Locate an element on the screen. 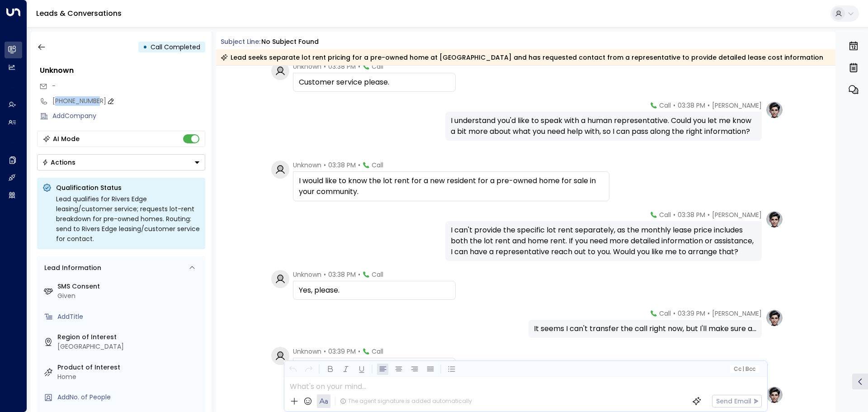  div: Lead qualifies for Rivers Edge leasing/customer service; requests lot-rent breakdown for pre-owne... is located at coordinates (128, 219).